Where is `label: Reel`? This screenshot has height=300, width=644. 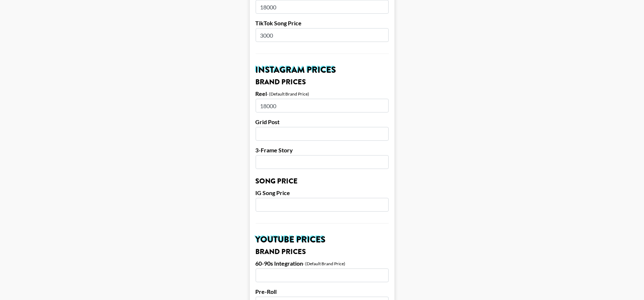
label: Reel is located at coordinates (261, 94).